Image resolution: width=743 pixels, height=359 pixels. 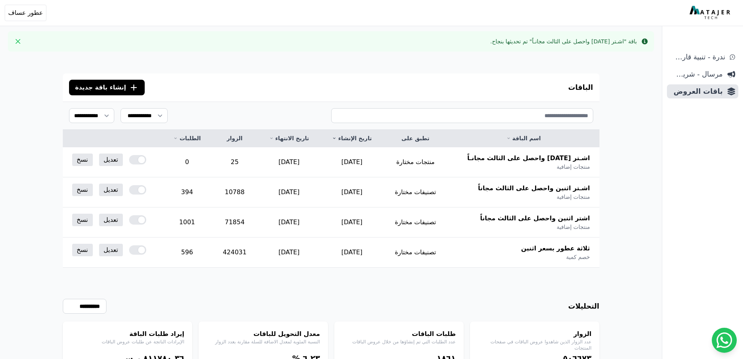 What do you see at coordinates (107, 87) in the screenshot?
I see `button: إنشاء باقة جديدة` at bounding box center [107, 87].